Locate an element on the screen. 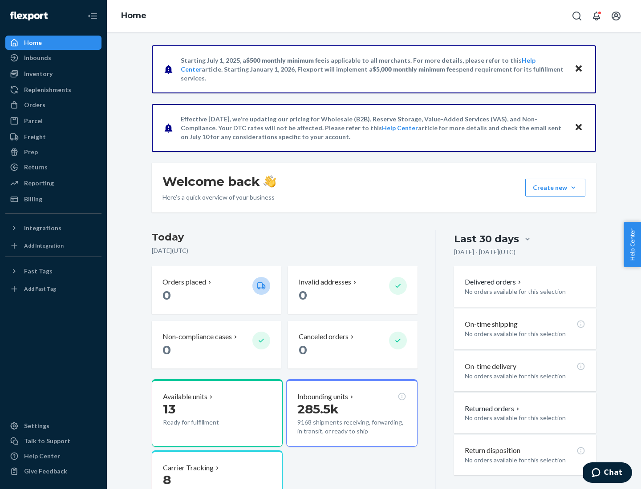 This screenshot has height=489, width=641. div: Settings is located at coordinates (36, 426).